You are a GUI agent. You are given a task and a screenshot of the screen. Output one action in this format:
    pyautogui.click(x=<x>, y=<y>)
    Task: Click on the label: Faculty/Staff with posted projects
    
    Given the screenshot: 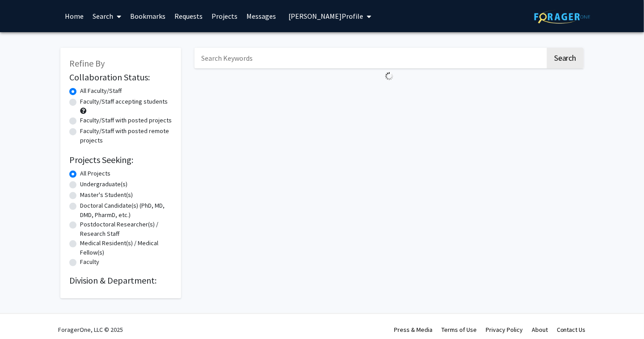 What is the action you would take?
    pyautogui.click(x=126, y=120)
    